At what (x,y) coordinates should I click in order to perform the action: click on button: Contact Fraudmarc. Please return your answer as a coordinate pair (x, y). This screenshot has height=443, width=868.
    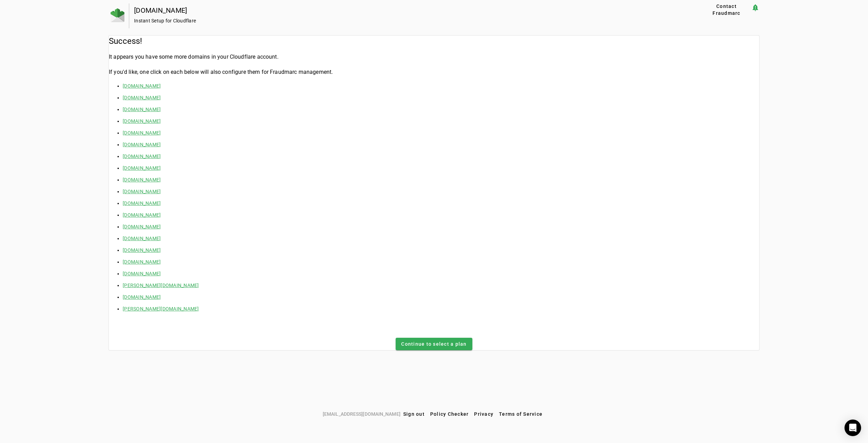
    Looking at the image, I should click on (726, 10).